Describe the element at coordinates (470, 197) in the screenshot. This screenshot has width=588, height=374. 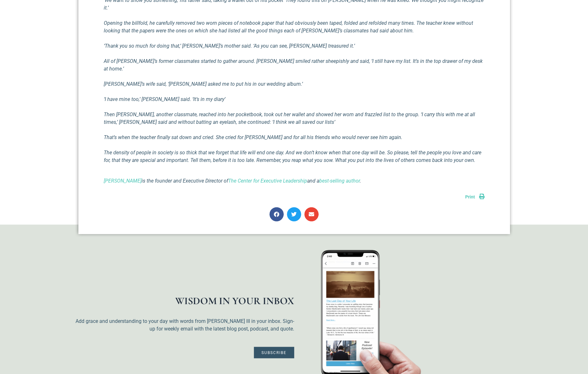
I see `span: Print` at that location.